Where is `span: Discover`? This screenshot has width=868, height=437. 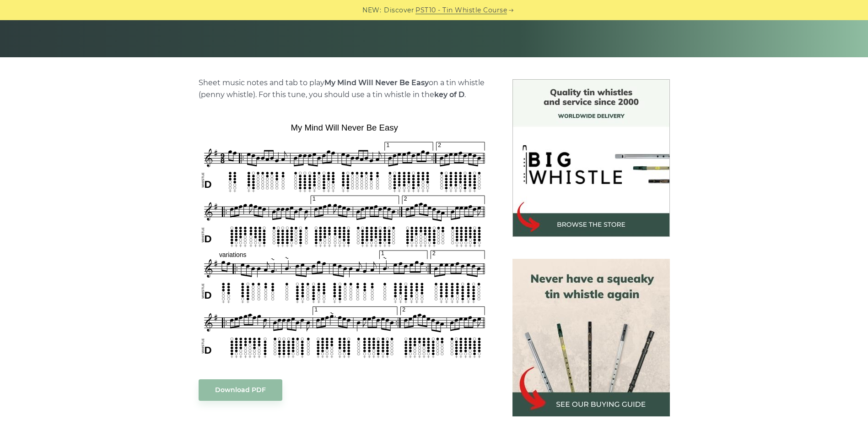 span: Discover is located at coordinates (399, 10).